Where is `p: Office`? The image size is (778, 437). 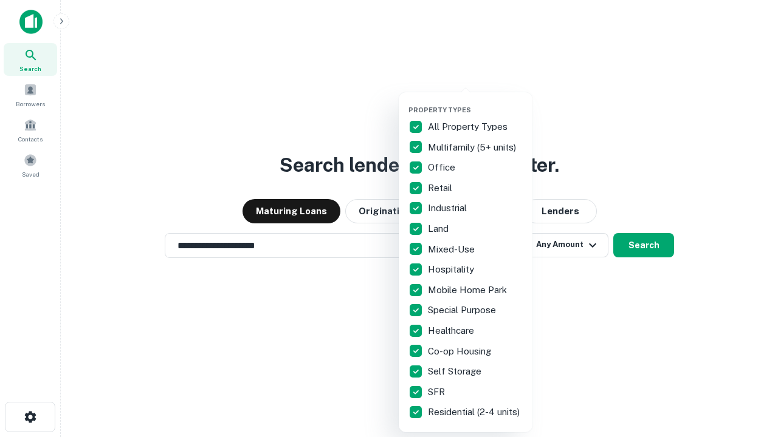 p: Office is located at coordinates (442, 168).